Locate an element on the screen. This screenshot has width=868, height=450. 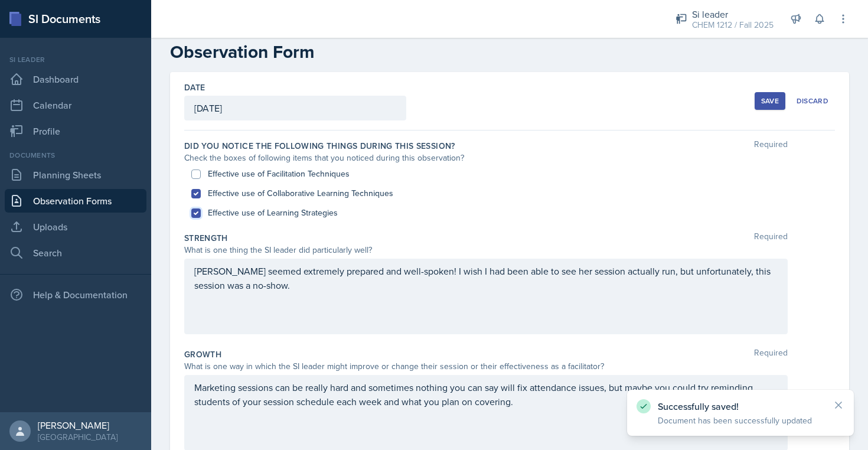
a: Uploads is located at coordinates (76, 227).